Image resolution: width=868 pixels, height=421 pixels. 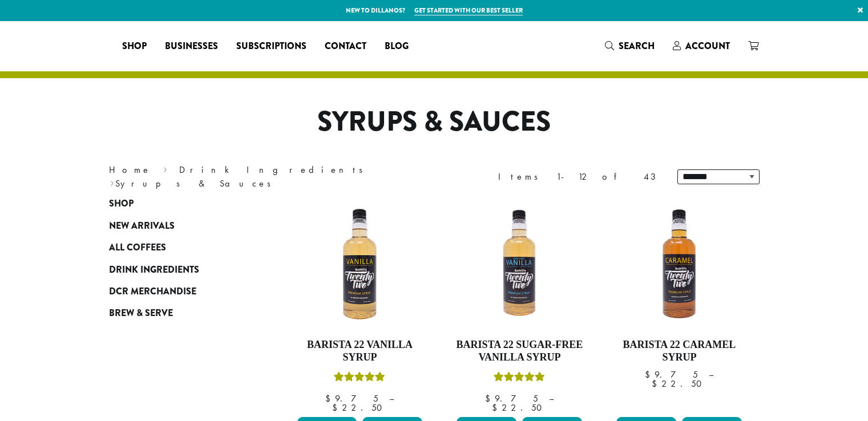 What do you see at coordinates (519, 351) in the screenshot?
I see `h4: Barista 22 Sugar-Free Vanilla Syrup` at bounding box center [519, 351].